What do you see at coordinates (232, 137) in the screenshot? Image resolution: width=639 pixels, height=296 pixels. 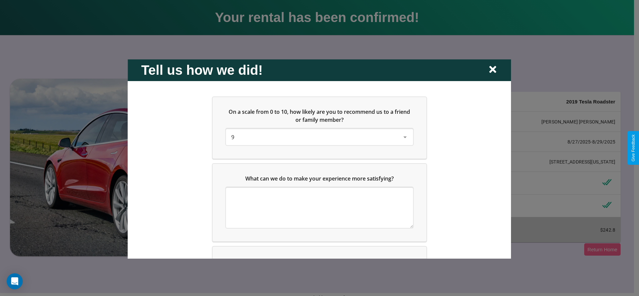 I see `span: 9` at bounding box center [232, 137].